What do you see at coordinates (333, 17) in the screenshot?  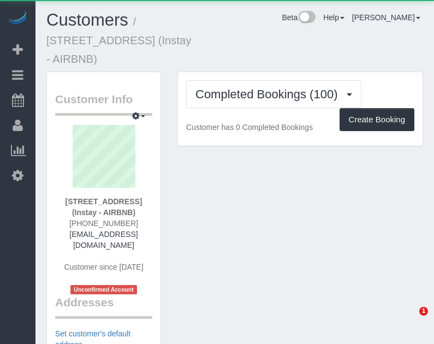 I see `a: Help` at bounding box center [333, 17].